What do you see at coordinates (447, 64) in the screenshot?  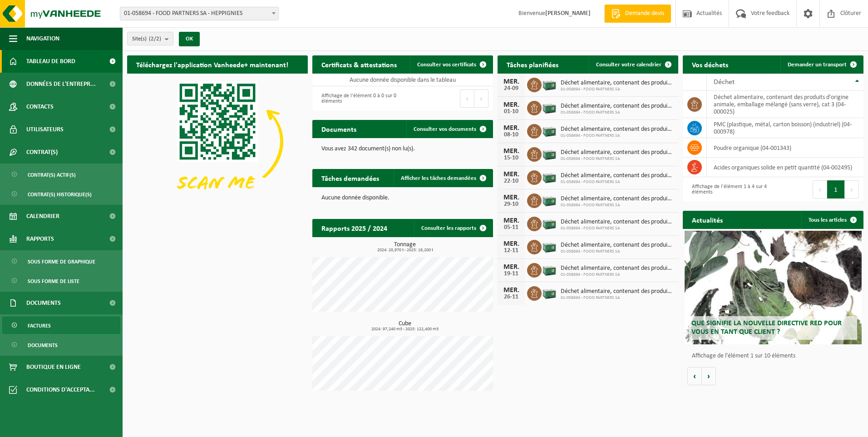 I see `span: Consulter vos certificats` at bounding box center [447, 64].